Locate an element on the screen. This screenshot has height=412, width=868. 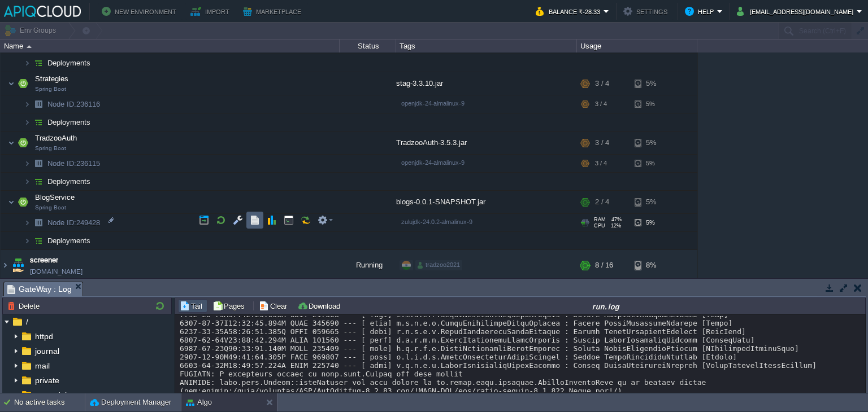
a: StrategiesSpring Boot is located at coordinates (52, 78).